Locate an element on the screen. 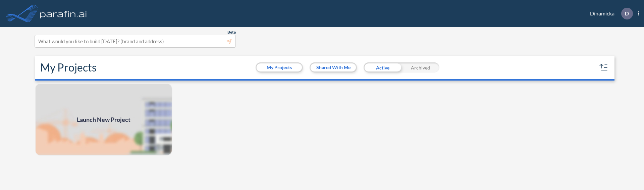  button: sort is located at coordinates (604, 67).